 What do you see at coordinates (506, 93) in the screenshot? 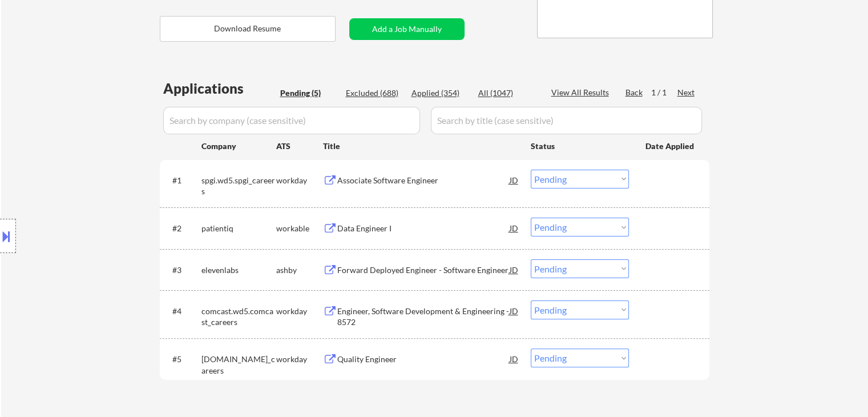
I see `div: All (1047)` at bounding box center [506, 93].